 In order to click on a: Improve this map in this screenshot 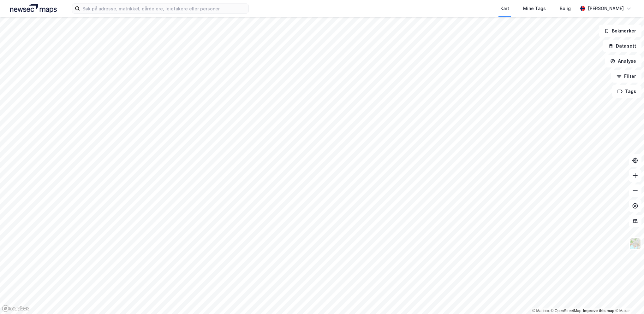, I will do `click(598, 311)`.